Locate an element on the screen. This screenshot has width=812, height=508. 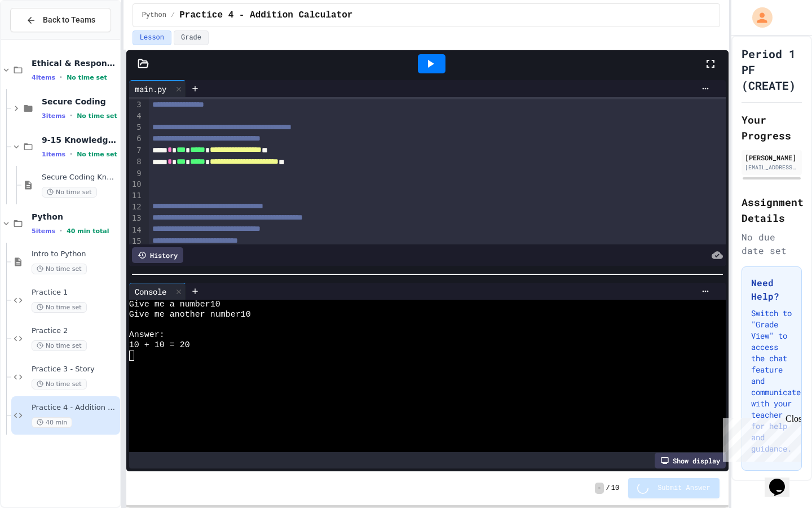
button: Lesson is located at coordinates (152, 38).